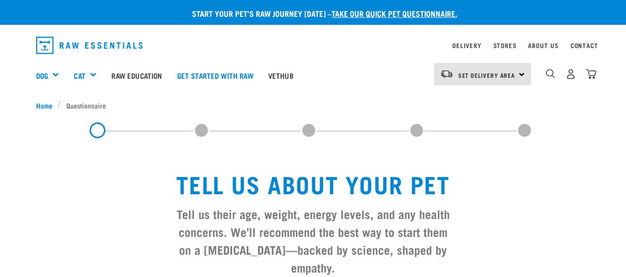 This screenshot has height=277, width=626. I want to click on a: Stores, so click(505, 45).